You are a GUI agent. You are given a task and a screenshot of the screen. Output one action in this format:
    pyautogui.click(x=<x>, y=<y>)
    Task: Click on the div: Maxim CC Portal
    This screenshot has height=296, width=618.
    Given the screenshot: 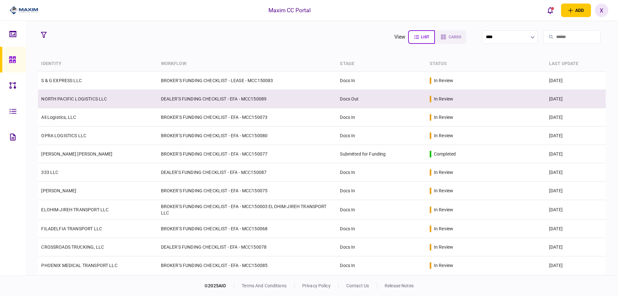 What is the action you would take?
    pyautogui.click(x=290, y=10)
    